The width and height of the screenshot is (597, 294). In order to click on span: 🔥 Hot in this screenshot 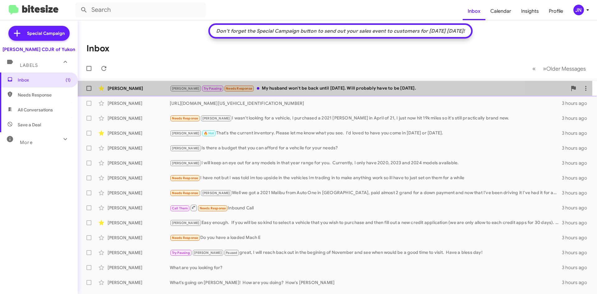, I will do `click(209, 133)`.